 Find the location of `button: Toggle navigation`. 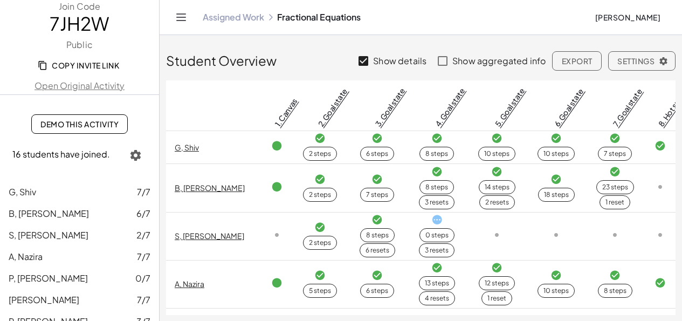

button: Toggle navigation is located at coordinates (181, 17).